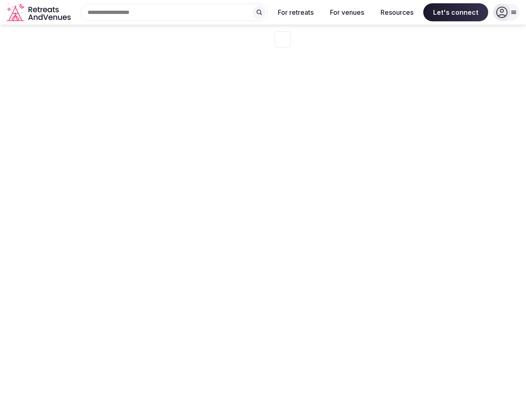 The width and height of the screenshot is (526, 420). Describe the element at coordinates (39, 13) in the screenshot. I see `a: Visit the homepage` at that location.